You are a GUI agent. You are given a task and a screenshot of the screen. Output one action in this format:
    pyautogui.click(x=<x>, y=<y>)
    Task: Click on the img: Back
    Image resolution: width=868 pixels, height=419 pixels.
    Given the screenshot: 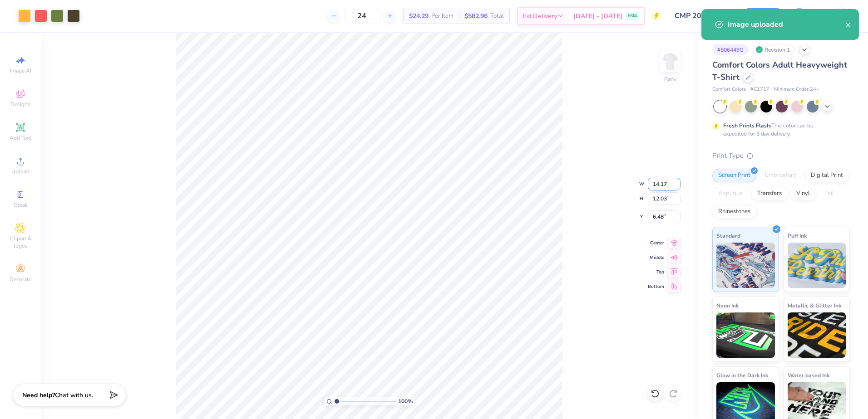 What is the action you would take?
    pyautogui.click(x=670, y=61)
    